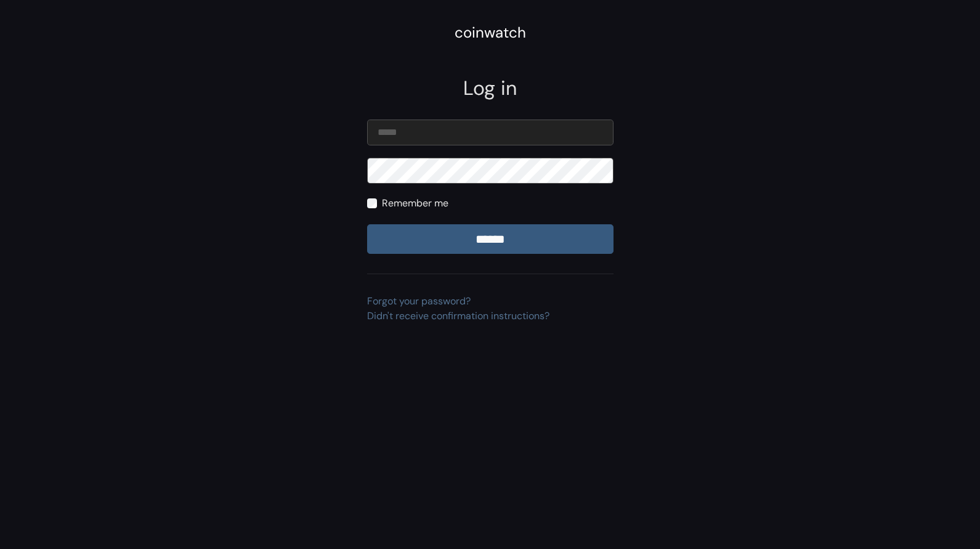 Image resolution: width=980 pixels, height=549 pixels. I want to click on a: Didn't receive confirmation instructions?, so click(458, 315).